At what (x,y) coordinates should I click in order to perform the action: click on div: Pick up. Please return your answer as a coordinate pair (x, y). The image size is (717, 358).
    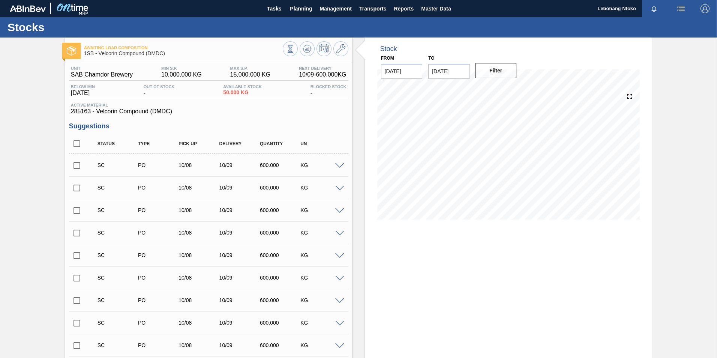
    Looking at the image, I should click on (199, 144).